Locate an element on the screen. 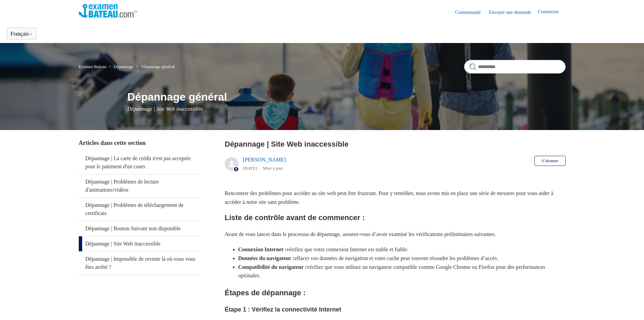 This screenshot has height=320, width=644. a: Dépannage | La carte de crédit n'est pas acceptée pour le paiement d'un cours is located at coordinates (140, 162).